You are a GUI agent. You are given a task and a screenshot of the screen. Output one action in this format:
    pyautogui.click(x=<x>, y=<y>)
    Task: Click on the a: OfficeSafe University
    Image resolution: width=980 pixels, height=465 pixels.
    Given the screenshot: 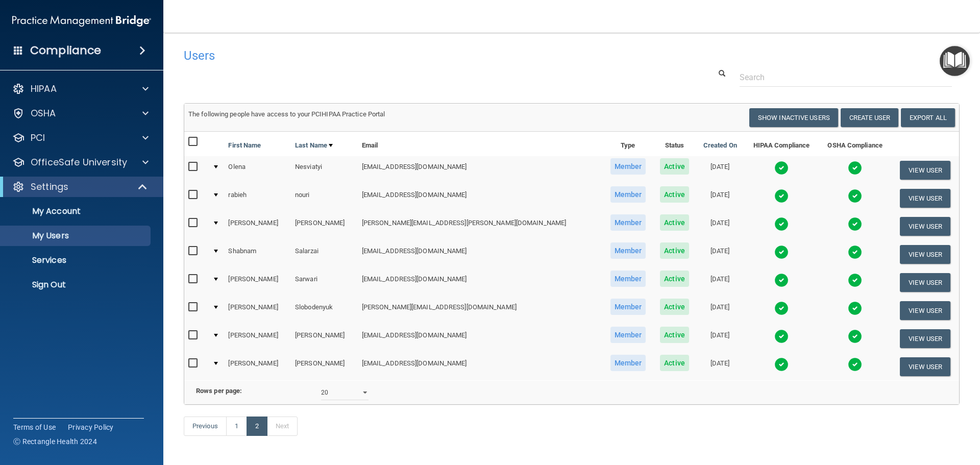 What is the action you would take?
    pyautogui.click(x=80, y=162)
    